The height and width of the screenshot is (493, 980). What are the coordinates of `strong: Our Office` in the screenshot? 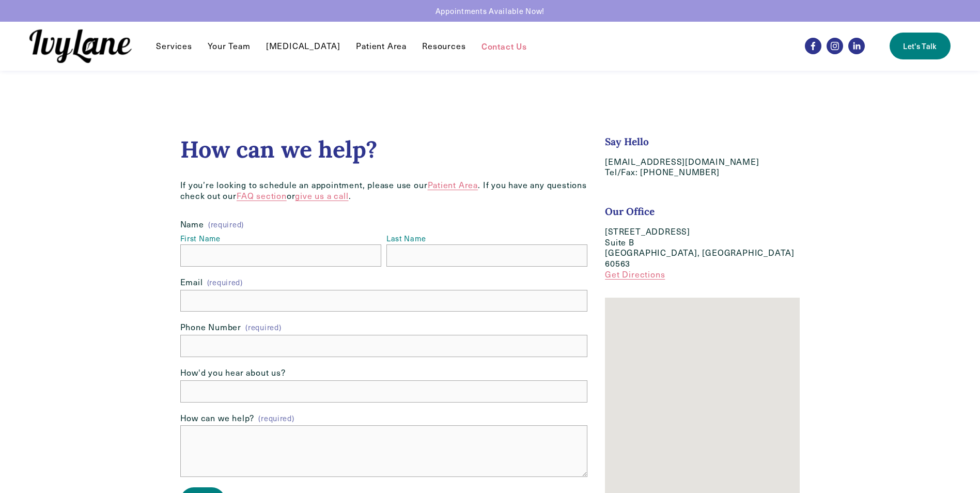 It's located at (630, 211).